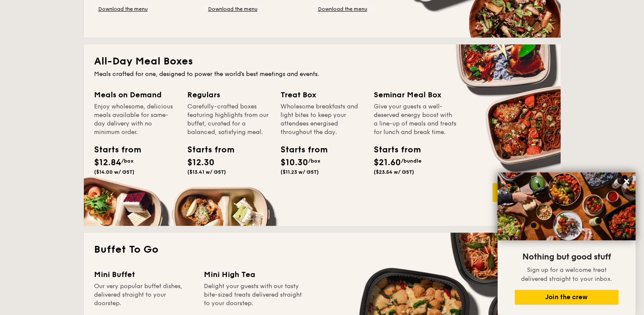 The height and width of the screenshot is (315, 644). I want to click on span: $10.30, so click(294, 163).